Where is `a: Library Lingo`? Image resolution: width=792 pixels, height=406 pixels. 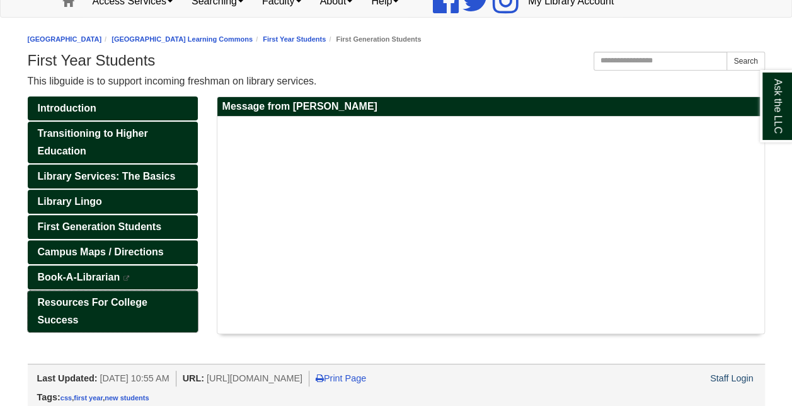 a: Library Lingo is located at coordinates (113, 202).